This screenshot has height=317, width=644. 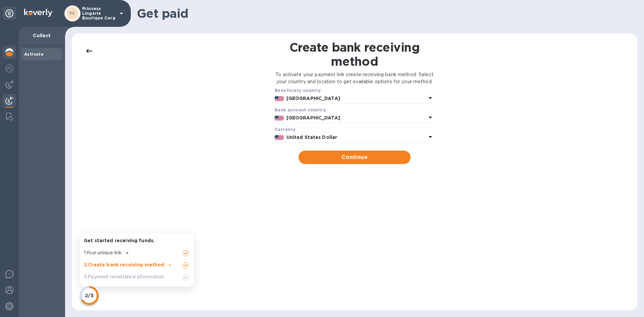 What do you see at coordinates (385, 14) in the screenshot?
I see `h1: Get paid` at bounding box center [385, 14].